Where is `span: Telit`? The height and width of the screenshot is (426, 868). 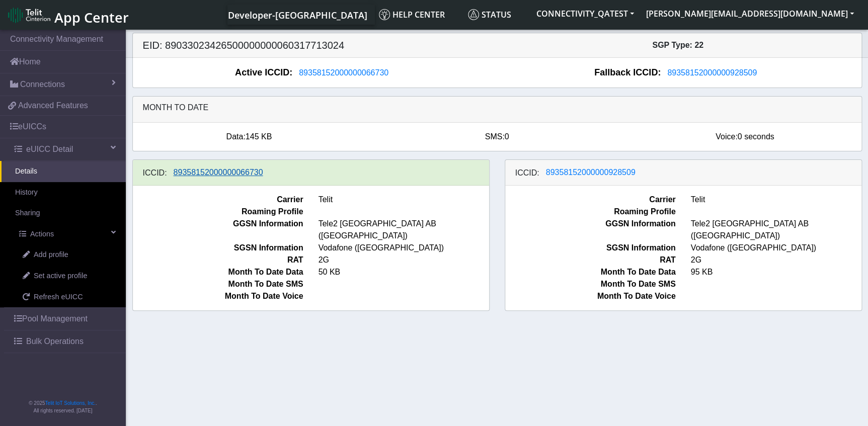 span: Telit is located at coordinates (403, 199).